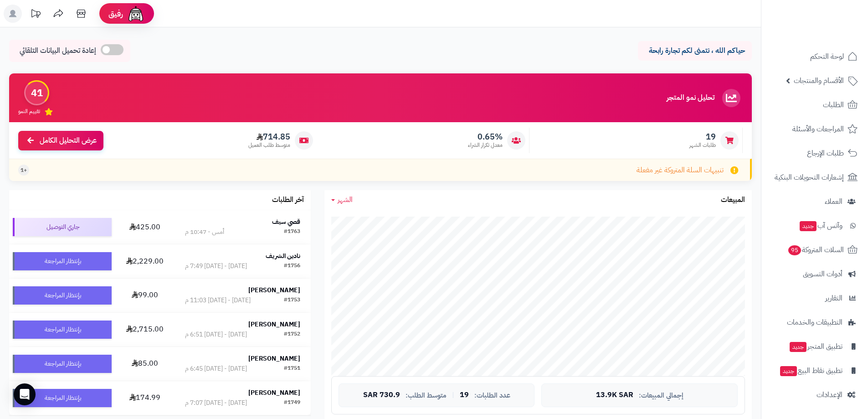 This screenshot has width=868, height=419. What do you see at coordinates (815, 274) in the screenshot?
I see `a: أدوات التسويق` at bounding box center [815, 274].